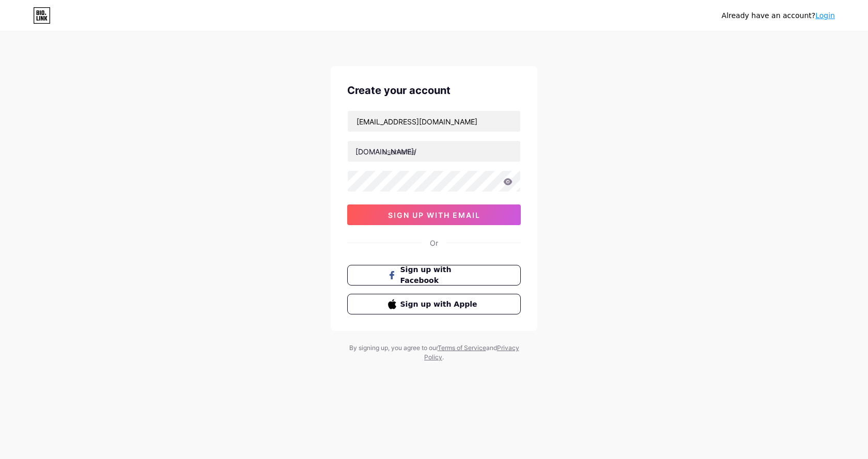 The width and height of the screenshot is (868, 459). What do you see at coordinates (434, 353) in the screenshot?
I see `div: By signing up, you agree to our and .` at bounding box center [434, 353].